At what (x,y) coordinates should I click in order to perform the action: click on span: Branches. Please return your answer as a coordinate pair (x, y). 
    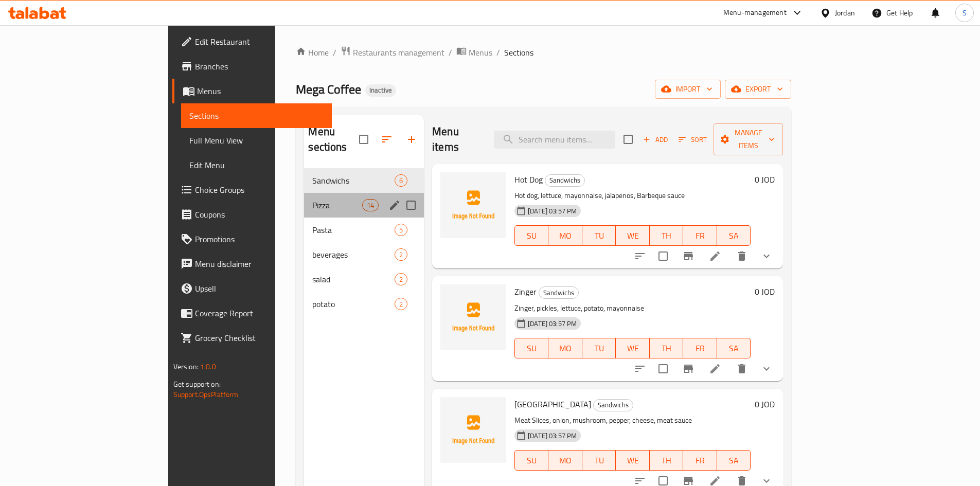
    Looking at the image, I should click on (259, 67).